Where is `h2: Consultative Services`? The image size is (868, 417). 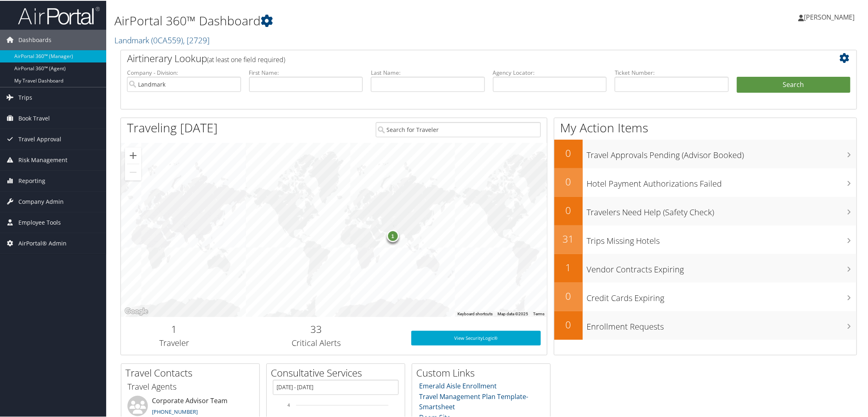
h2: Consultative Services is located at coordinates (338, 372).